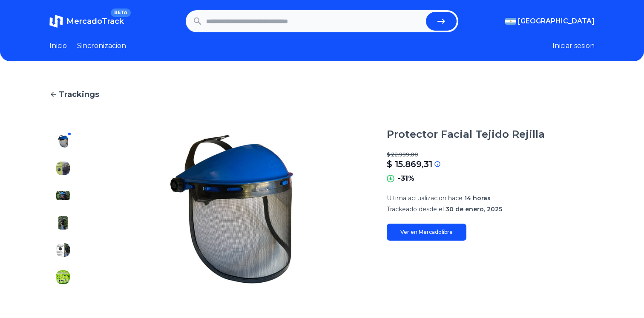 This screenshot has height=318, width=644. I want to click on span: 14 horas, so click(477, 198).